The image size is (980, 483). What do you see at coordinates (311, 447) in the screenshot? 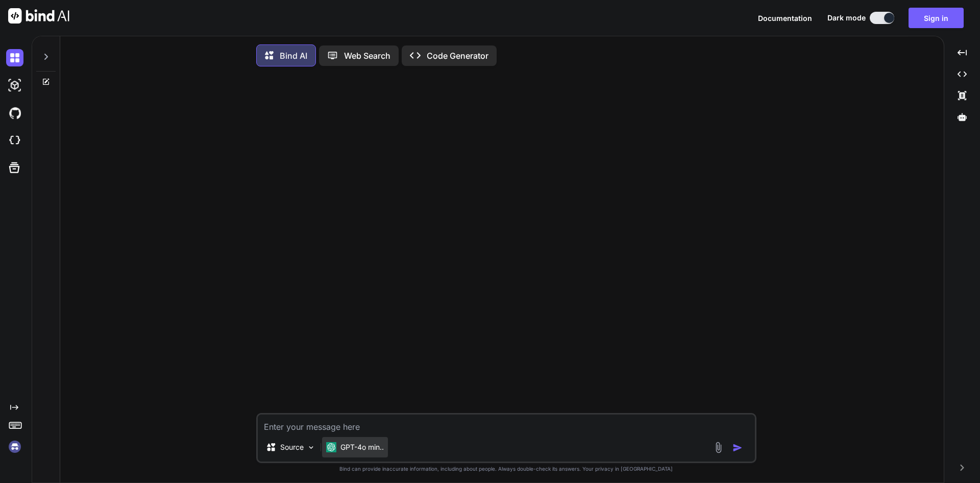
I see `img: Pick Models` at bounding box center [311, 447].